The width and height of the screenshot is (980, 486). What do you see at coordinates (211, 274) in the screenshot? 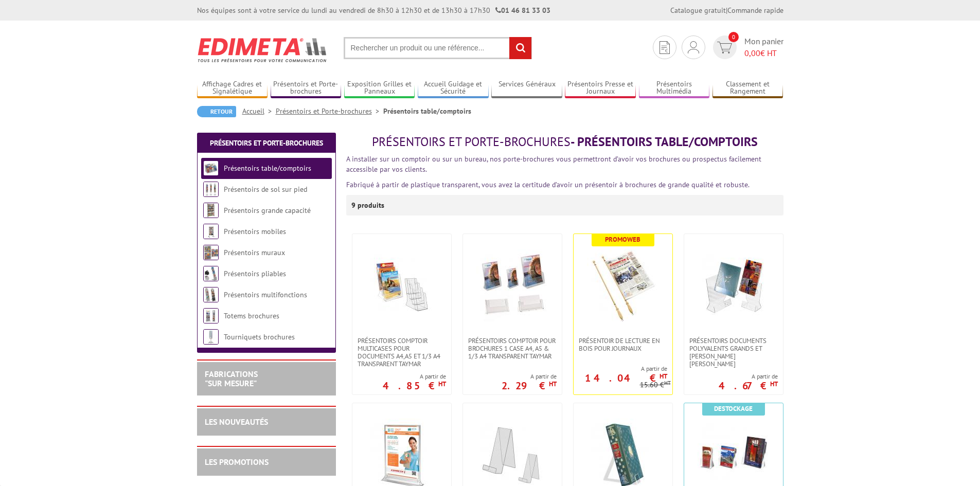
I see `img: Présentoirs pliables` at bounding box center [211, 274].